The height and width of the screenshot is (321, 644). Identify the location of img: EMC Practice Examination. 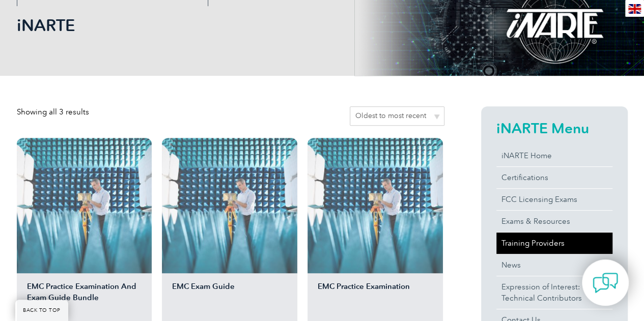
(375, 206).